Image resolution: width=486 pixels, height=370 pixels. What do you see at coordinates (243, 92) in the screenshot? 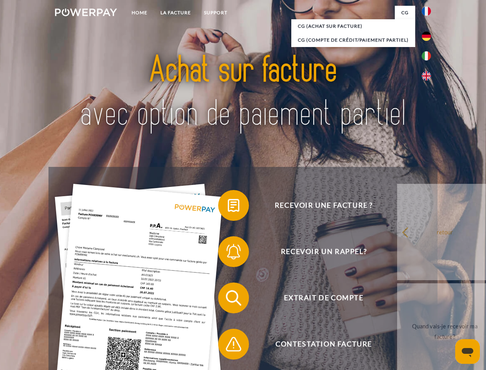
I see `img: title-powerpay_fr.svg` at bounding box center [243, 92].